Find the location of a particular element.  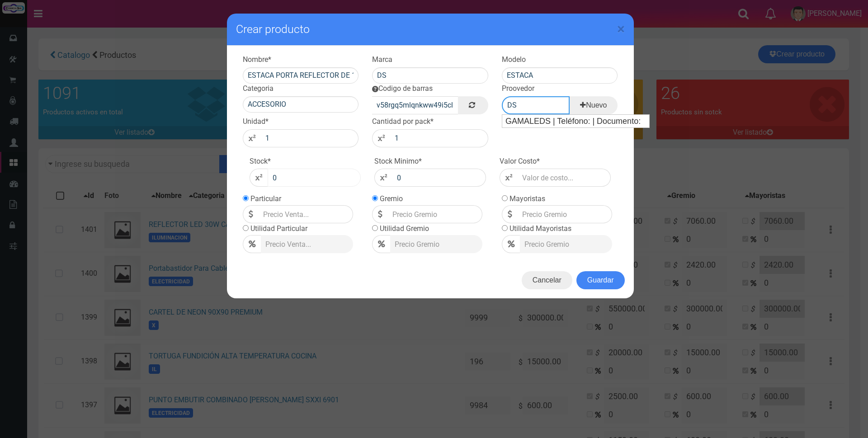

input: El modelo... is located at coordinates (560, 75).